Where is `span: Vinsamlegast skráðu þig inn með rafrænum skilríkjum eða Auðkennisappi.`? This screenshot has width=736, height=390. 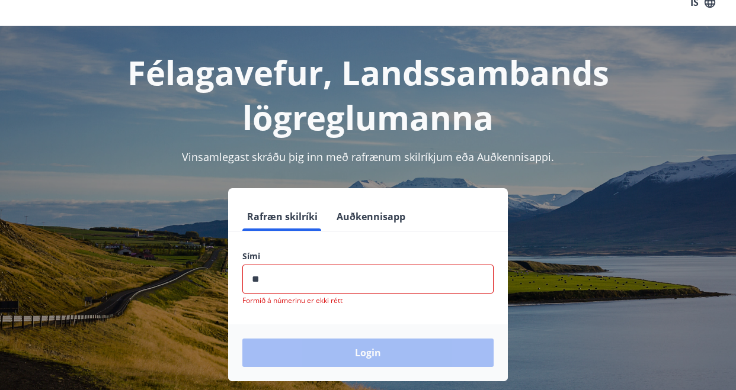
span: Vinsamlegast skráðu þig inn með rafrænum skilríkjum eða Auðkennisappi. is located at coordinates (368, 157).